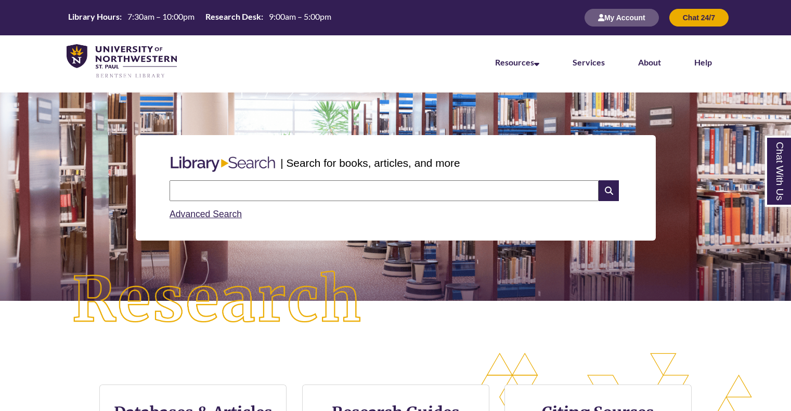  What do you see at coordinates (699, 18) in the screenshot?
I see `button: Chat 24/7` at bounding box center [699, 18].